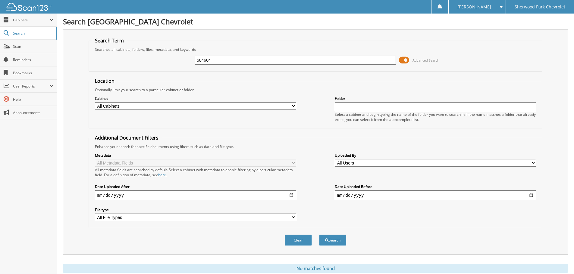 This screenshot has width=574, height=274. What do you see at coordinates (33, 99) in the screenshot?
I see `span: Help` at bounding box center [33, 99].